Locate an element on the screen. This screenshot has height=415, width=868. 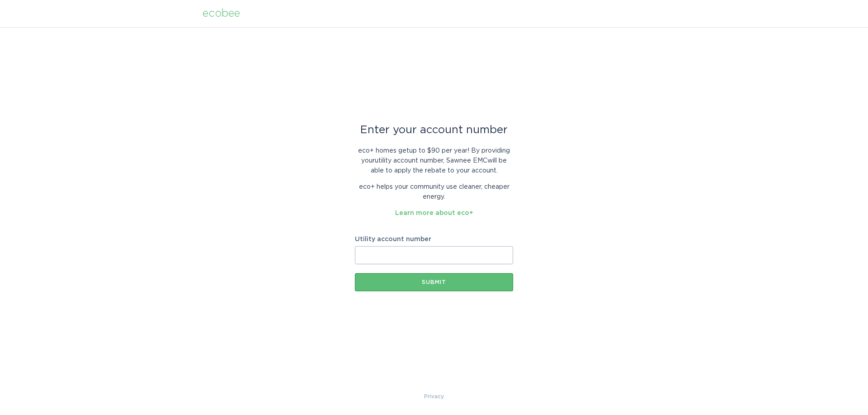
a: Learn more about eco+ is located at coordinates (434, 214).